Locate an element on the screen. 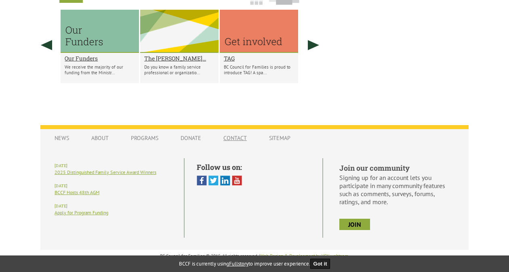 This screenshot has width=509, height=272. p: BC Council for Families is proud to introduce TAG! A spa... is located at coordinates (259, 70).